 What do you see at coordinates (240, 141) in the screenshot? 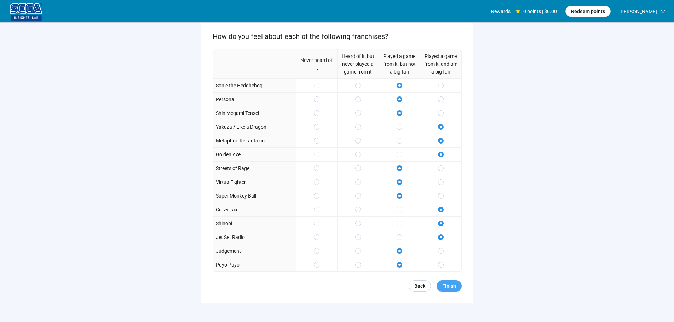
I see `p: Metaphor: ReFantazio` at bounding box center [240, 141].